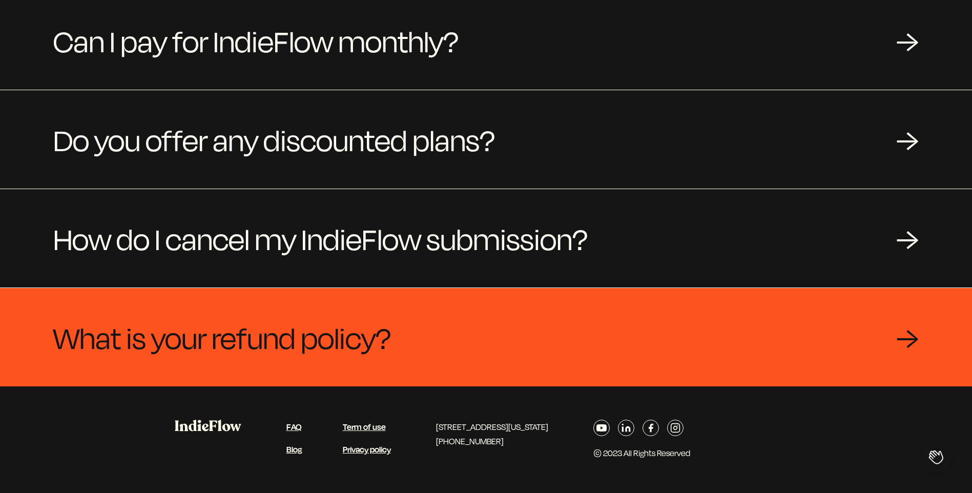  Describe the element at coordinates (208, 425) in the screenshot. I see `img: IndieFlow` at that location.